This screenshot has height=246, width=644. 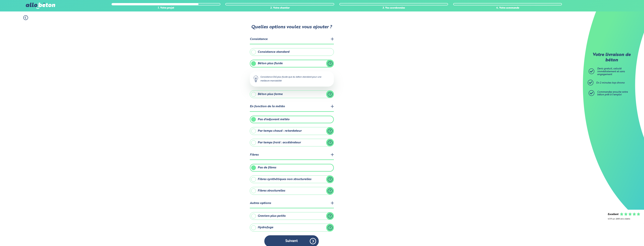 I want to click on legend: Fibres, so click(x=292, y=155).